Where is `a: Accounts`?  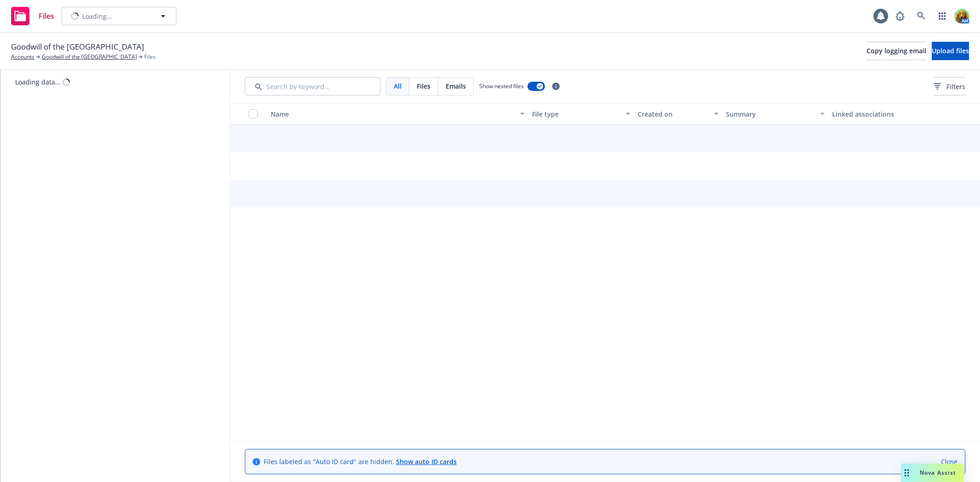 a: Accounts is located at coordinates (23, 57).